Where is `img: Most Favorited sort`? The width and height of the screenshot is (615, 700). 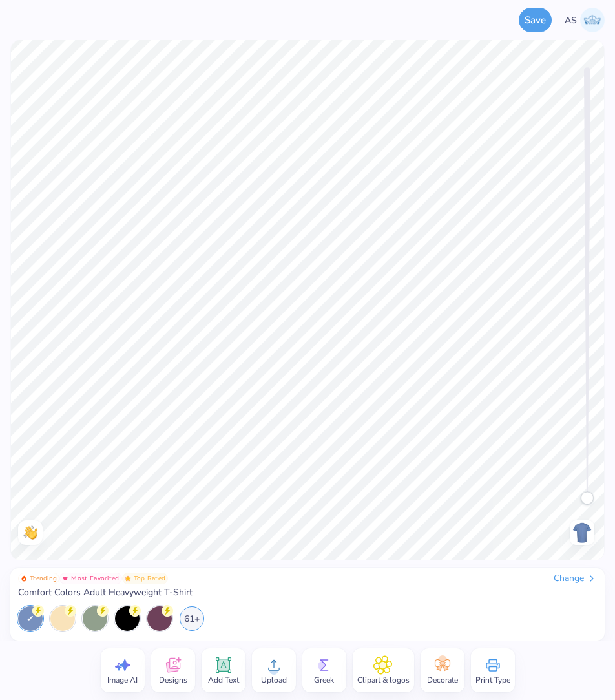
img: Most Favorited sort is located at coordinates (66, 579).